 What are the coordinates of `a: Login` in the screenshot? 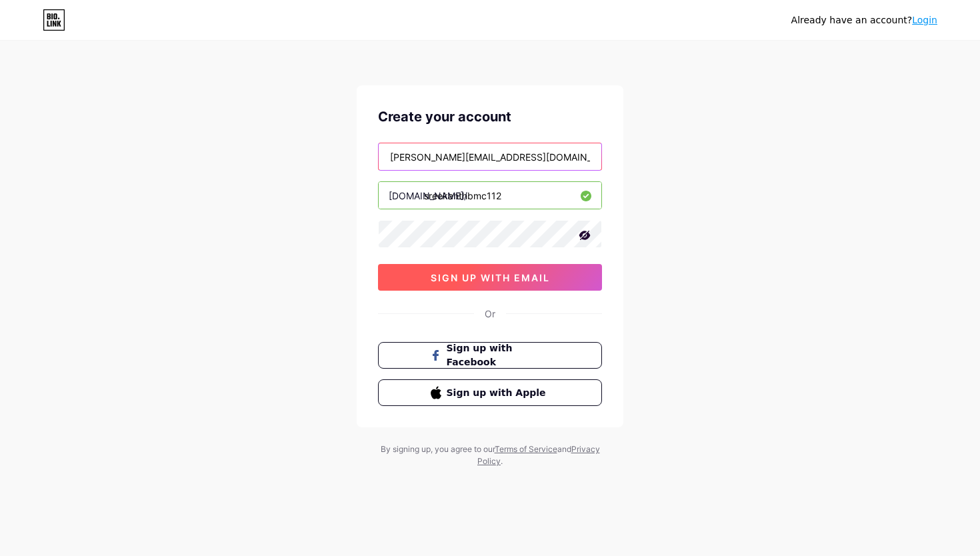 It's located at (925, 20).